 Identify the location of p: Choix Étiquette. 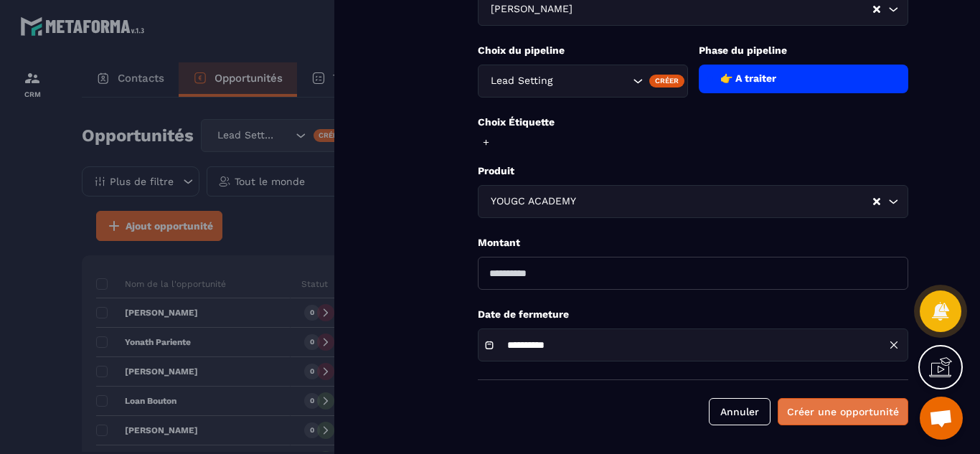
(693, 122).